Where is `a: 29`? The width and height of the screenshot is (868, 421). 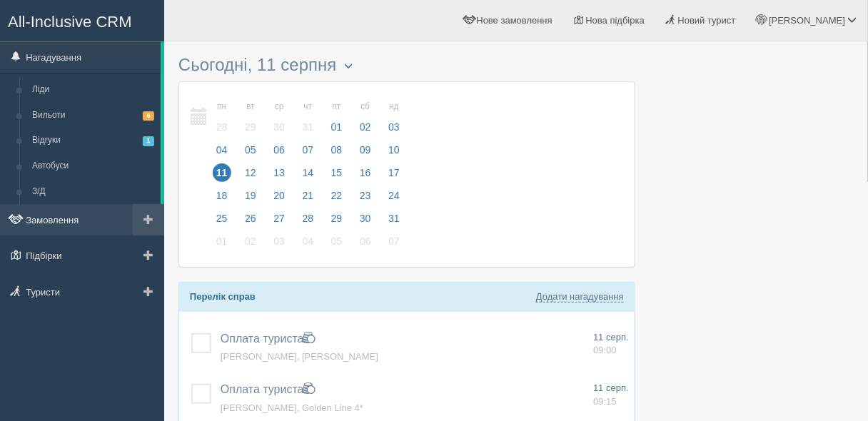 a: 29 is located at coordinates (337, 222).